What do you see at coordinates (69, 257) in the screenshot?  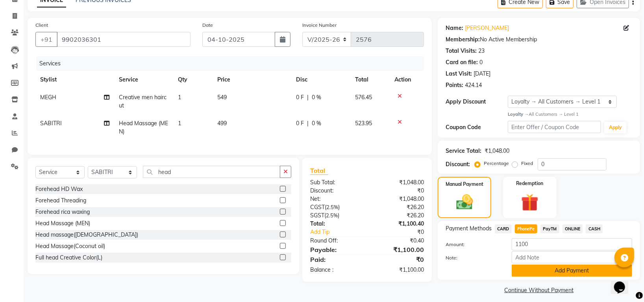 I see `div: Full head Creative Color(L)` at bounding box center [69, 257].